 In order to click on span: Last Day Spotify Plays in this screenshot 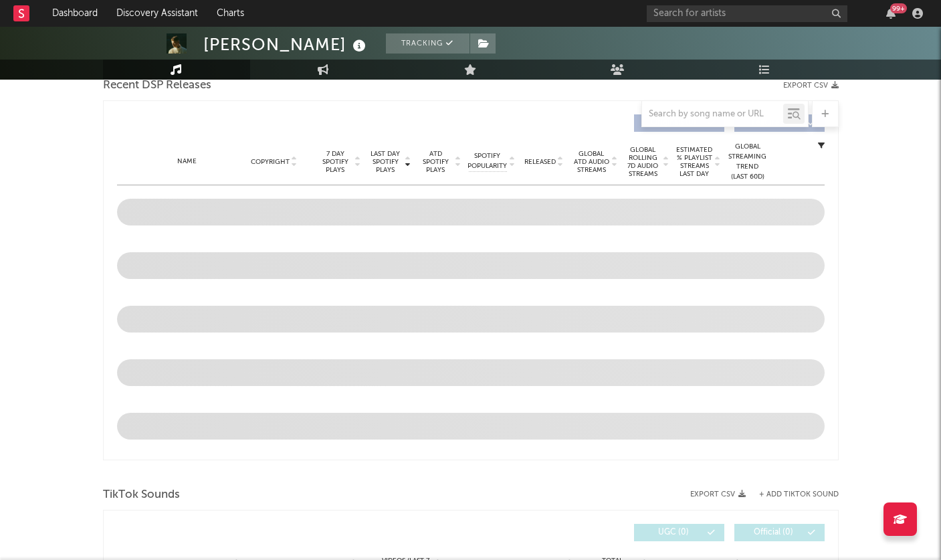, I will do `click(385, 162)`.